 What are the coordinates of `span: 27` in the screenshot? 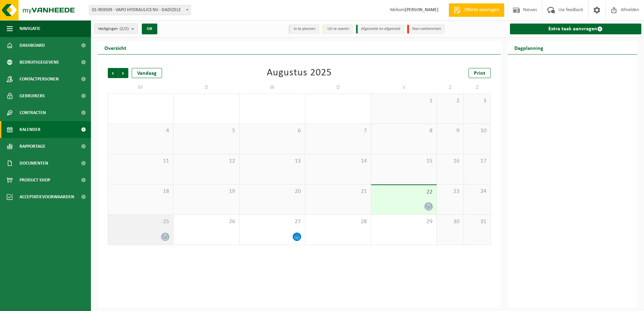 It's located at (272, 222).